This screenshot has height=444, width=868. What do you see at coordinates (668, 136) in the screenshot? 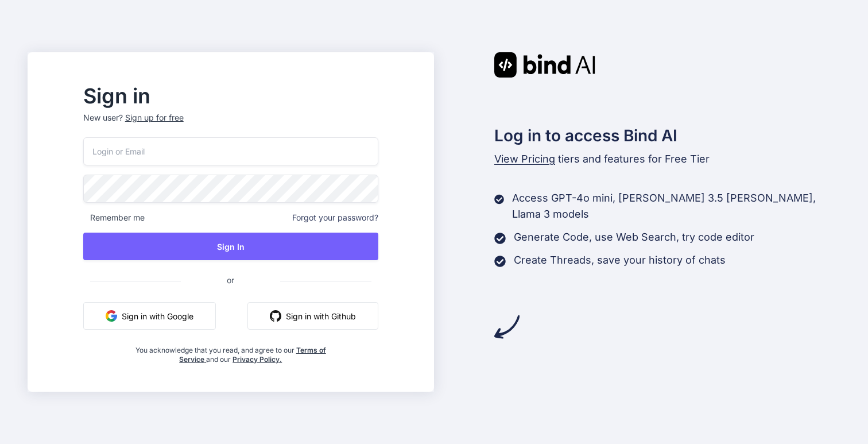
I see `h2: Log in to access Bind AI` at bounding box center [668, 136].